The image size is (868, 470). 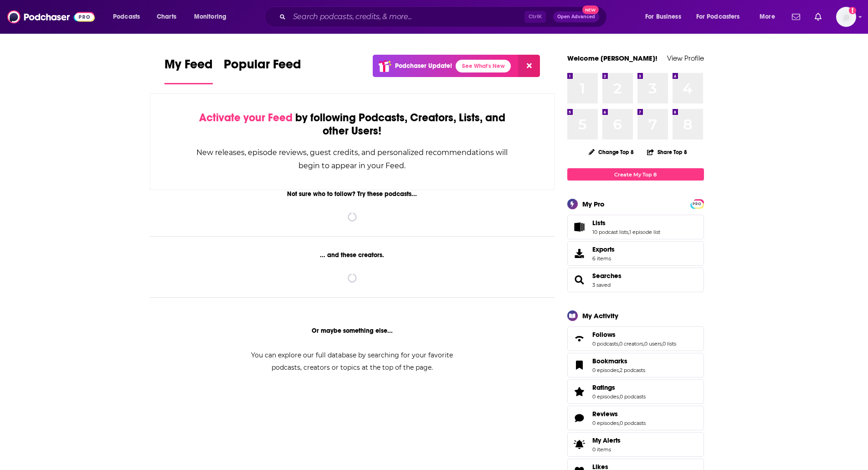 What do you see at coordinates (697, 204) in the screenshot?
I see `span: PRO` at bounding box center [697, 204].